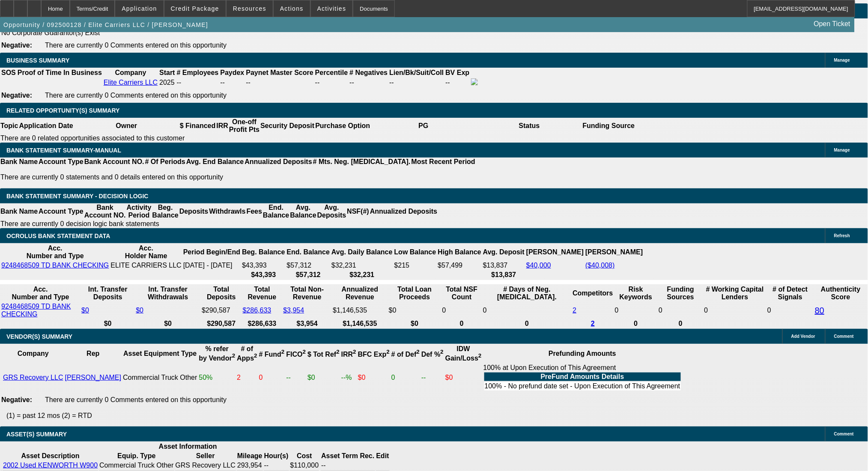 The height and width of the screenshot is (471, 868). I want to click on b: Prefunding Amounts, so click(583, 353).